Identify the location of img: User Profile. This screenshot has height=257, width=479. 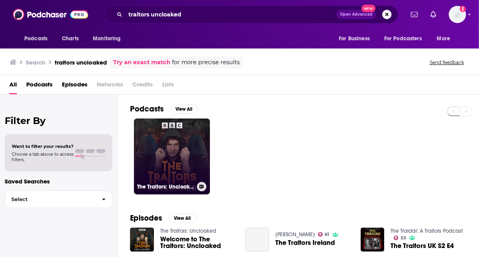
(457, 14).